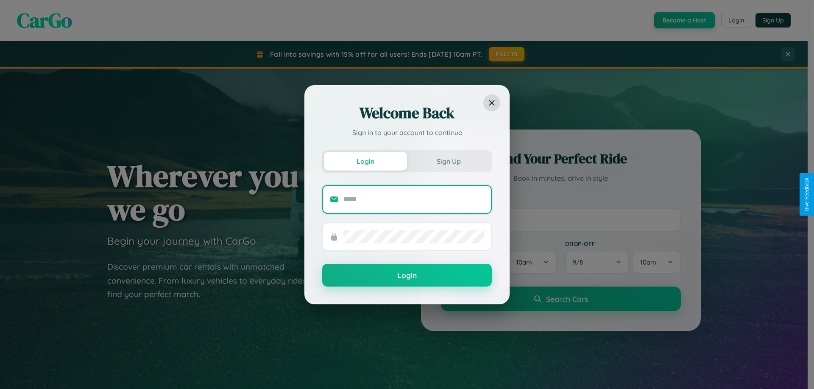 Image resolution: width=814 pixels, height=389 pixels. Describe the element at coordinates (448, 161) in the screenshot. I see `button: Sign Up` at that location.